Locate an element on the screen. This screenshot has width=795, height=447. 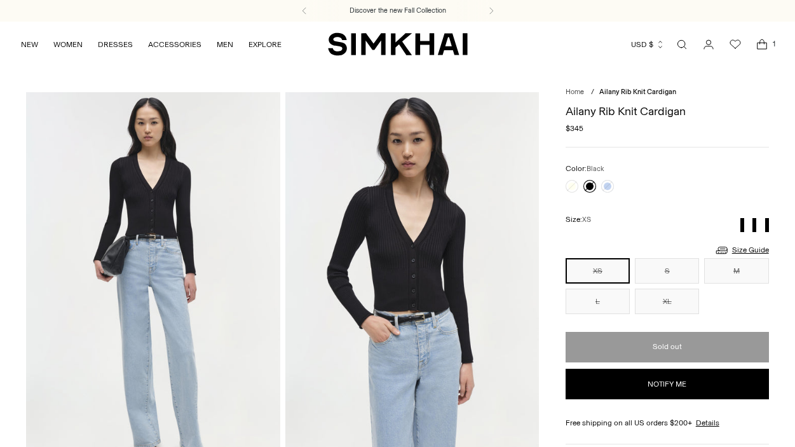
a: MEN is located at coordinates (225, 45).